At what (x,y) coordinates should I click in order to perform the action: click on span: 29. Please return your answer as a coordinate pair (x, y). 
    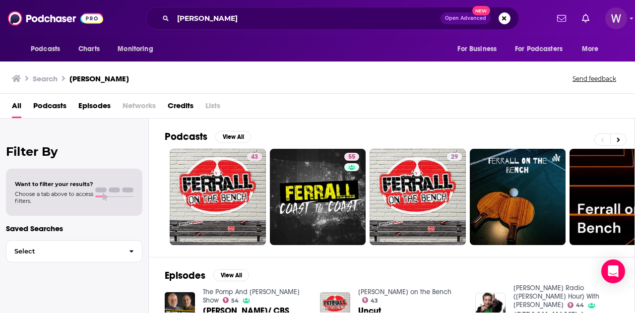
    Looking at the image, I should click on (455, 157).